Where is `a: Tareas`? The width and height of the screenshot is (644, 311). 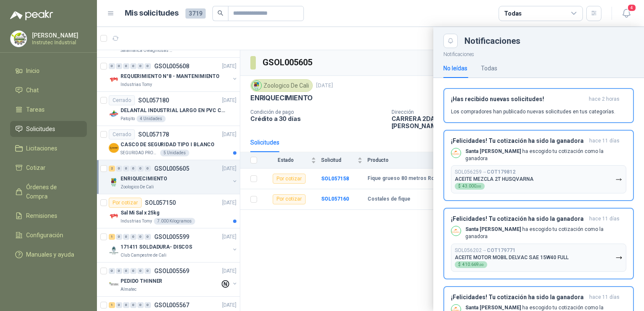 a: Tareas is located at coordinates (48, 109).